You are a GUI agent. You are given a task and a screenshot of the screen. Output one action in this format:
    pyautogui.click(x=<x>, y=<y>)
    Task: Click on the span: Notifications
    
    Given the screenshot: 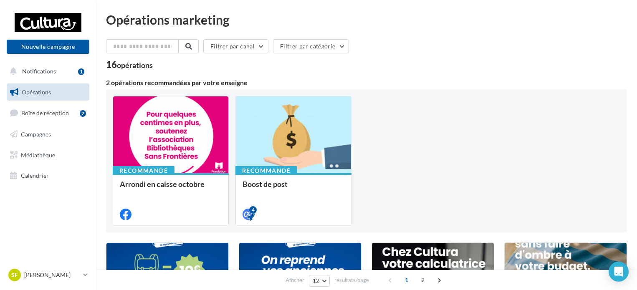 What is the action you would take?
    pyautogui.click(x=39, y=71)
    